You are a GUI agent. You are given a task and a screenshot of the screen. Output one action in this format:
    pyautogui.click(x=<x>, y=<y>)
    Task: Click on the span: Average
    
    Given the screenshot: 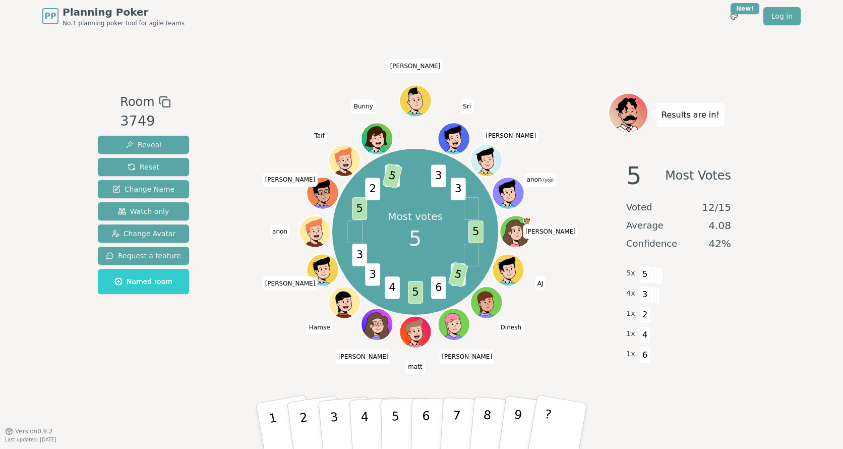 What is the action you would take?
    pyautogui.click(x=645, y=225)
    